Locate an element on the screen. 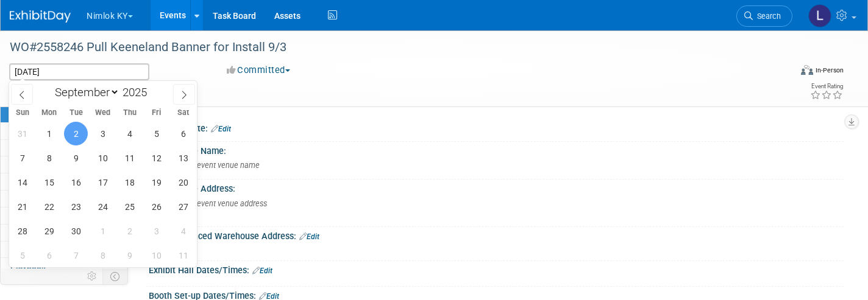  span: September 4, 2025 is located at coordinates (129, 133).